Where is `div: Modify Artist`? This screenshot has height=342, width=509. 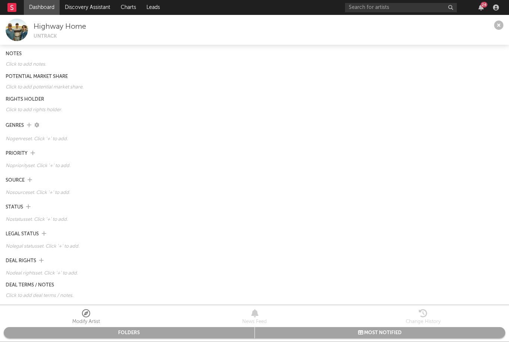 div: Modify Artist is located at coordinates (86, 318).